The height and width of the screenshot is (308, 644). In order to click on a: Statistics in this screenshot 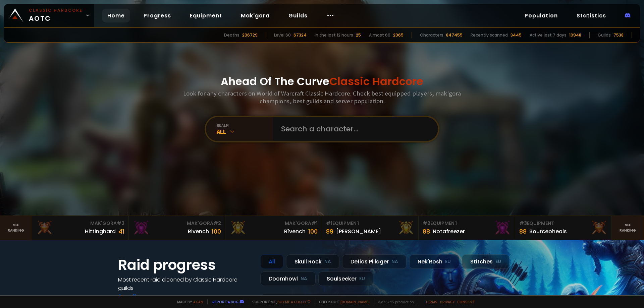, I will do `click(591, 16)`.